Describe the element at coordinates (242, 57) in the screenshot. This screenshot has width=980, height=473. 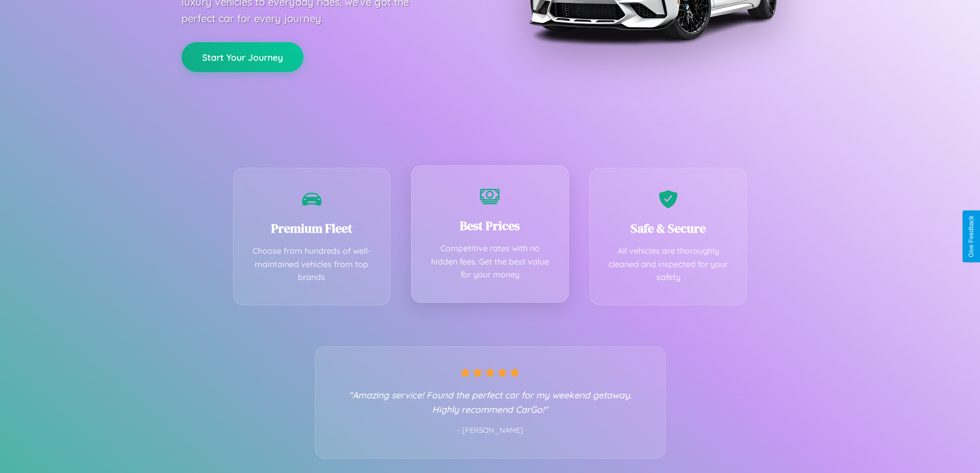
I see `button: Start Your Journey` at that location.